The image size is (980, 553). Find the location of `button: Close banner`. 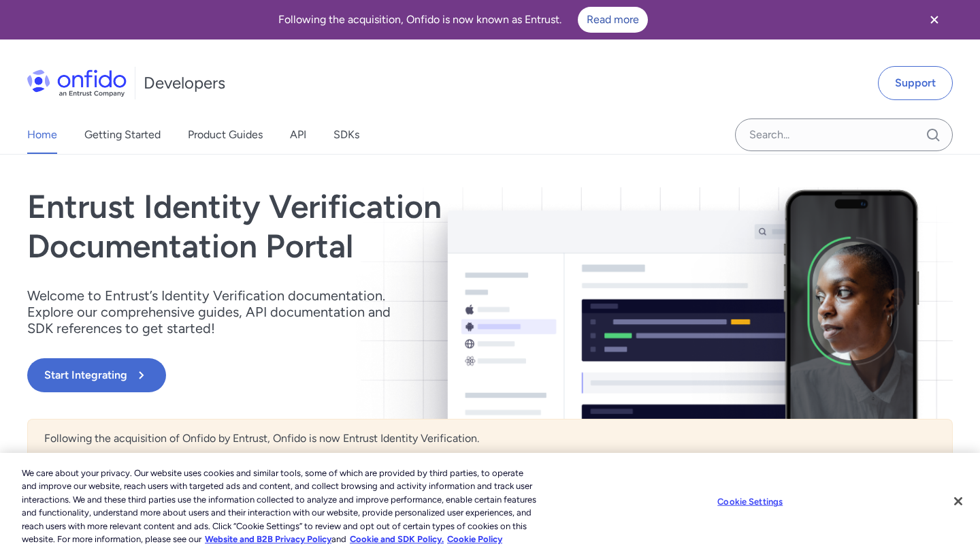

button: Close banner is located at coordinates (934, 20).